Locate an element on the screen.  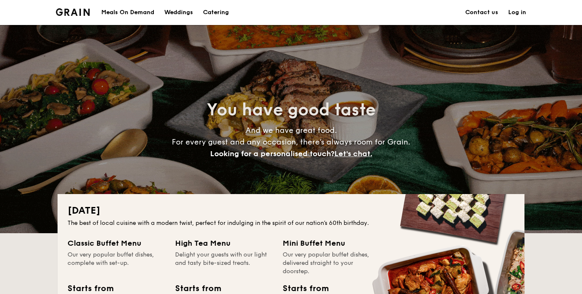
a: Logotype is located at coordinates (73, 12).